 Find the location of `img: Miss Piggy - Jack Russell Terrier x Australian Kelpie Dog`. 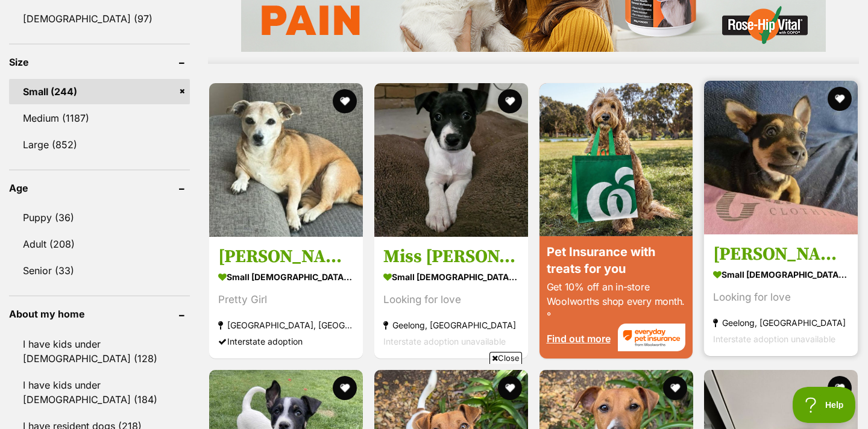

img: Miss Piggy - Jack Russell Terrier x Australian Kelpie Dog is located at coordinates (451, 160).